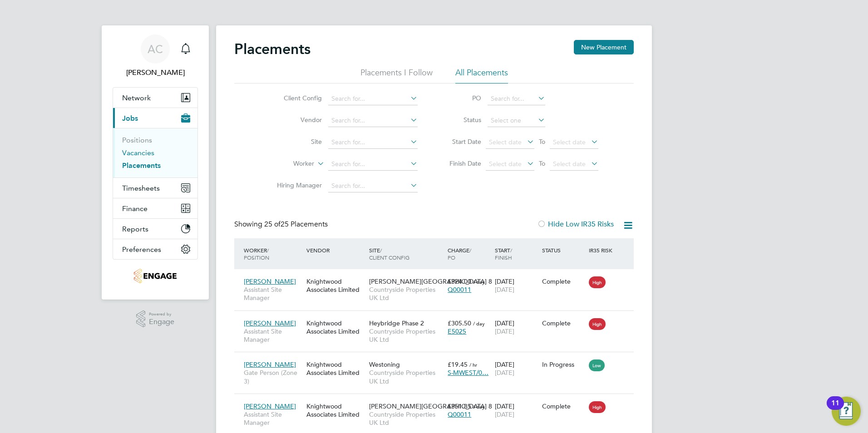  Describe the element at coordinates (273, 376) in the screenshot. I see `span: Gate Person (Zone 3)` at that location.